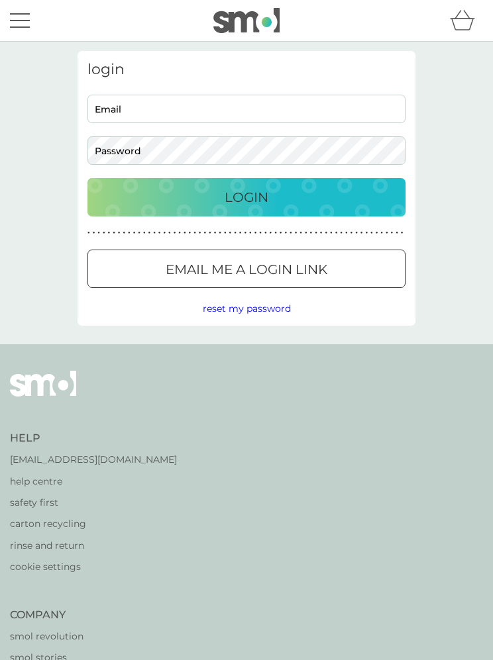 The width and height of the screenshot is (493, 660). Describe the element at coordinates (93, 438) in the screenshot. I see `h4: Help` at that location.